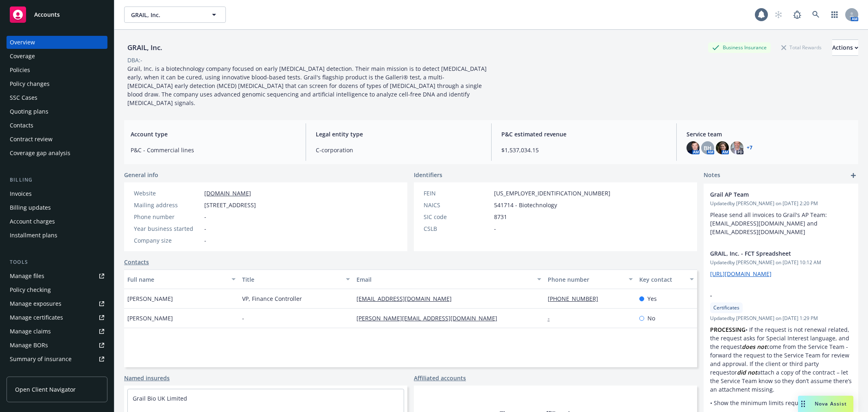 Image resolution: width=868 pixels, height=412 pixels. I want to click on div: Full name, so click(177, 279).